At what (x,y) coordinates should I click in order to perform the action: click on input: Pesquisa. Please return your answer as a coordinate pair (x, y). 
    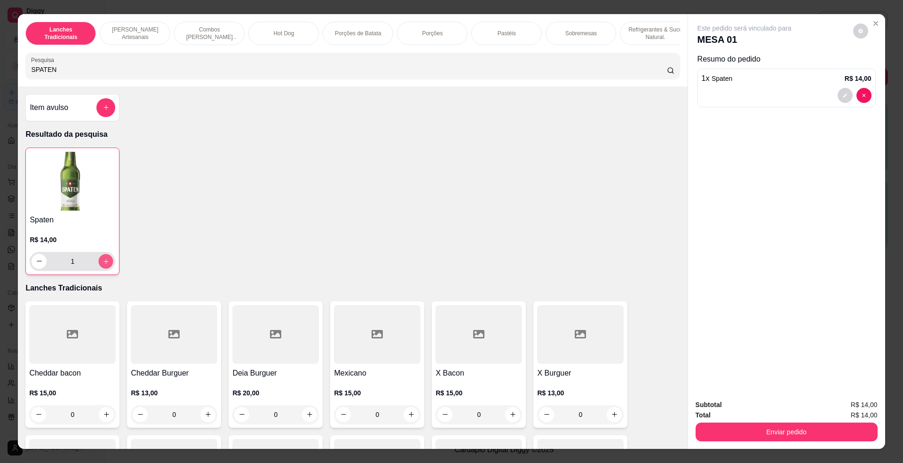
    Looking at the image, I should click on (348, 70).